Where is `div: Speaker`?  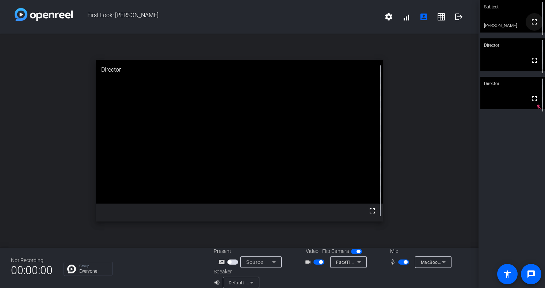
div: Speaker is located at coordinates (235, 271).